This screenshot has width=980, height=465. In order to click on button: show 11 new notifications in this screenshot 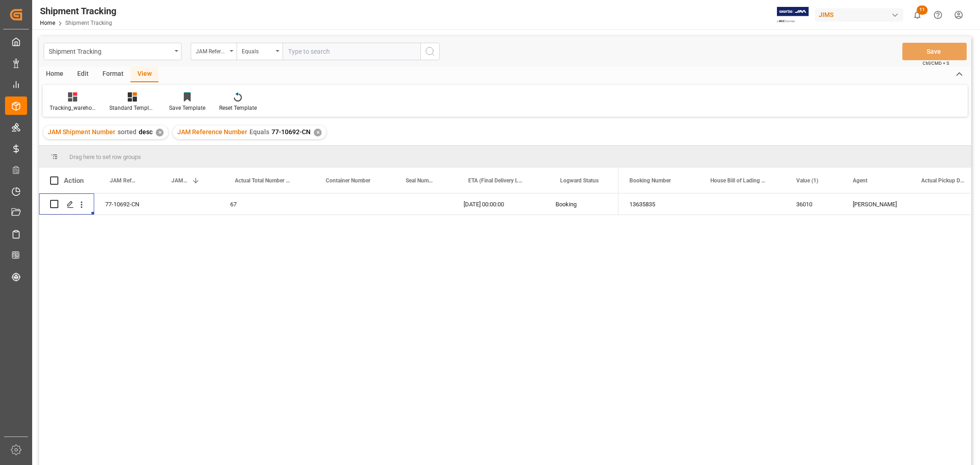, I will do `click(917, 15)`.